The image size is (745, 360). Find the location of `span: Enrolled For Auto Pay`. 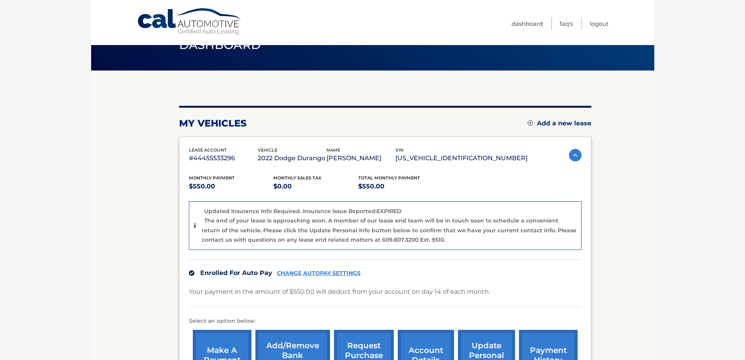

span: Enrolled For Auto Pay is located at coordinates (236, 272).